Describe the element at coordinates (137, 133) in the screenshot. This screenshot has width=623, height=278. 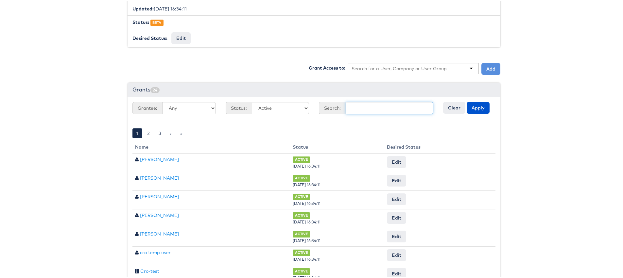
I see `a: 1` at that location.